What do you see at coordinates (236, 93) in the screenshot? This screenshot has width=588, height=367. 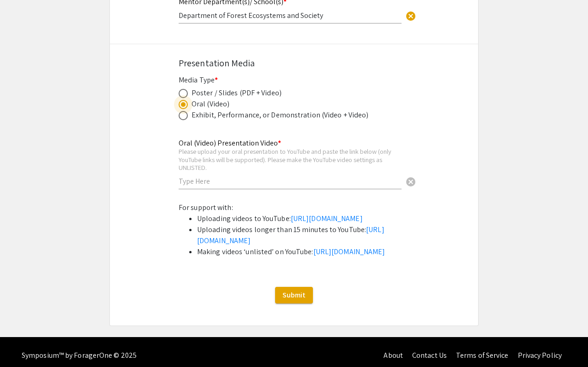 I see `div: Poster / Slides (PDF + Video)` at bounding box center [236, 93].